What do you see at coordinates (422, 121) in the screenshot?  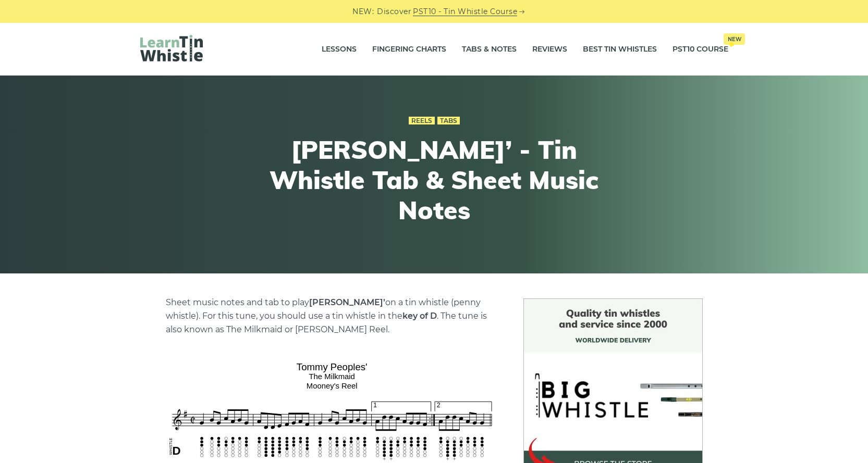 I see `a: Reels` at bounding box center [422, 121].